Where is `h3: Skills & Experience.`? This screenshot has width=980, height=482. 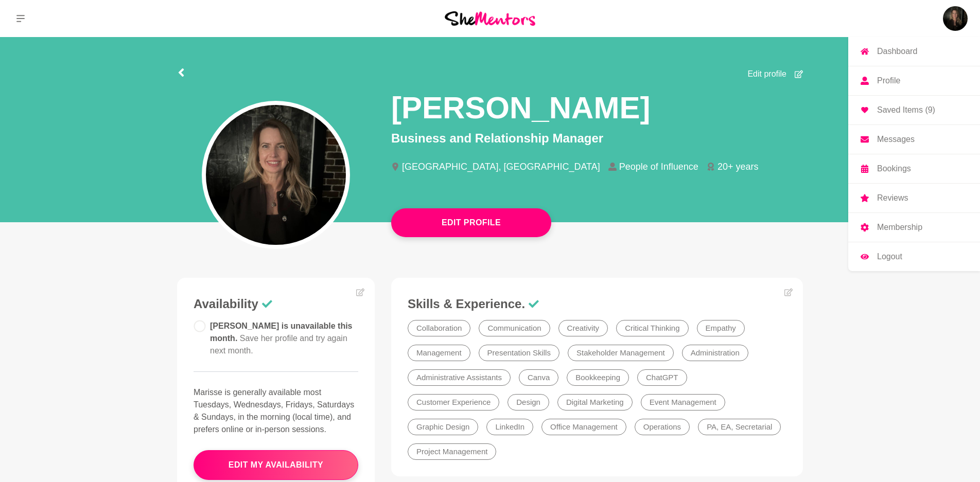
h3: Skills & Experience. is located at coordinates (597, 304).